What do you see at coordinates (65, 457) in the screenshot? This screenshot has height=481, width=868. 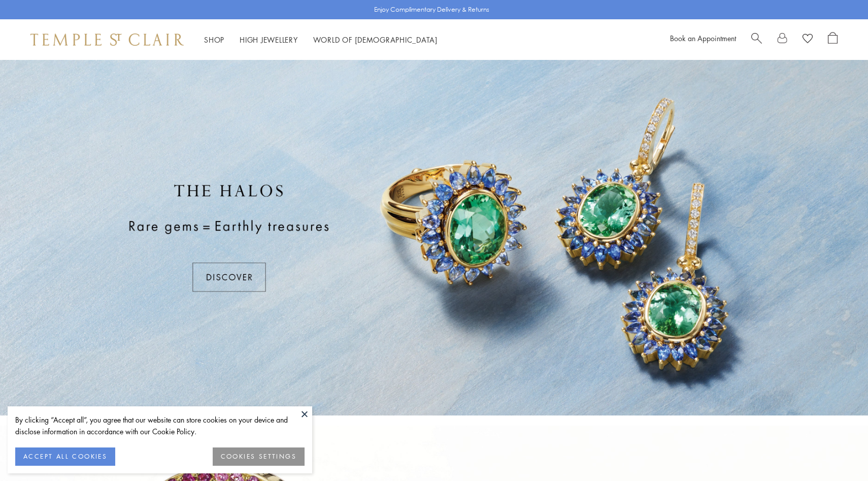 I see `button: ACCEPT ALL COOKIES` at bounding box center [65, 457].